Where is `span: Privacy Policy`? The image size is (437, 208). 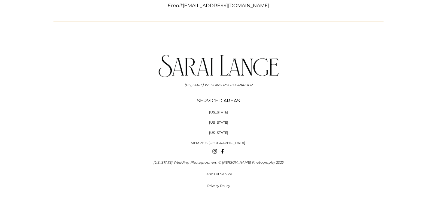 span: Privacy Policy is located at coordinates (218, 186).